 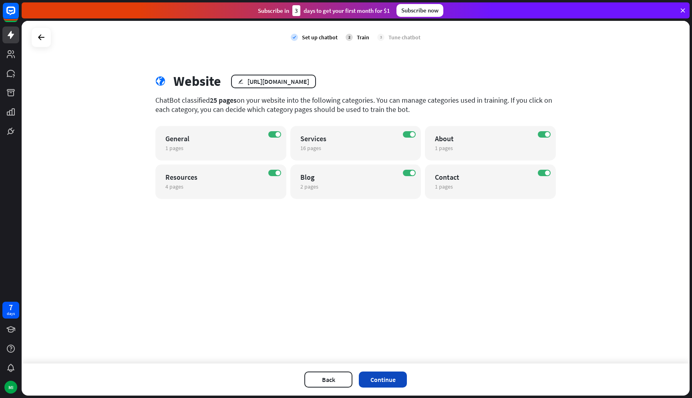 What do you see at coordinates (214, 138) in the screenshot?
I see `div: General` at bounding box center [214, 138].